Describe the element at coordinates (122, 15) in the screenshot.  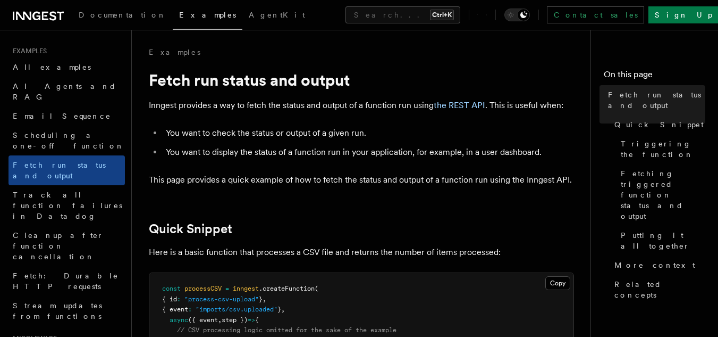
I see `span: Documentation` at that location.